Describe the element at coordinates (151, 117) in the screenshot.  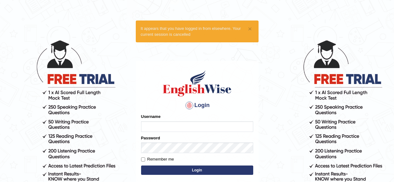
I see `label: Username` at that location.